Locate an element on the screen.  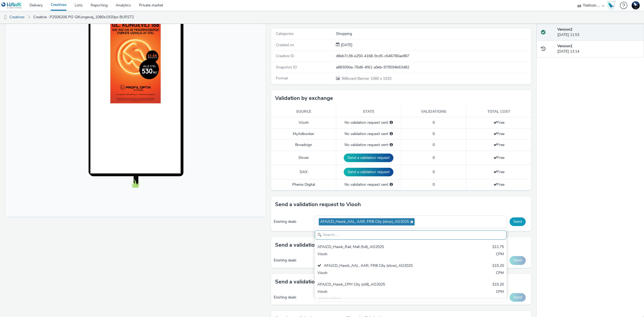
div: d8eb7c38-e250-4168-9cd5-c646780ae987 is located at coordinates (433, 56).